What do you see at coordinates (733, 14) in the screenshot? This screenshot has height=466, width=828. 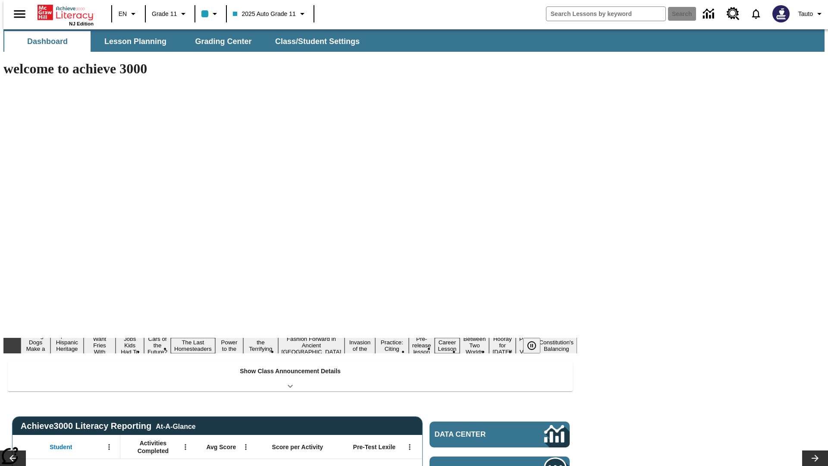 I see `a: Resource Center, Will open in new tab` at bounding box center [733, 14].